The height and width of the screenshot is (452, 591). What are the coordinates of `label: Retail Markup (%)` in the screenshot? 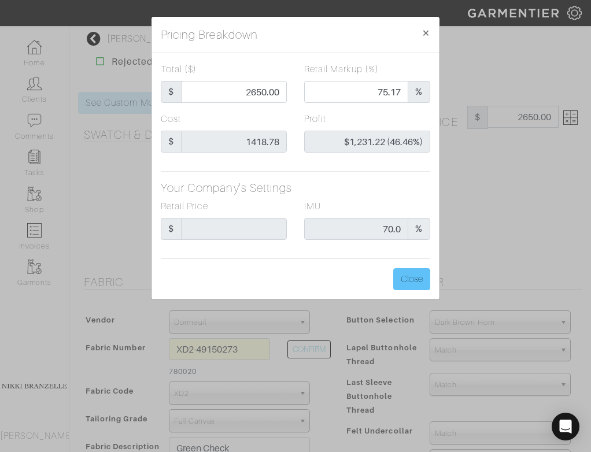 It's located at (341, 69).